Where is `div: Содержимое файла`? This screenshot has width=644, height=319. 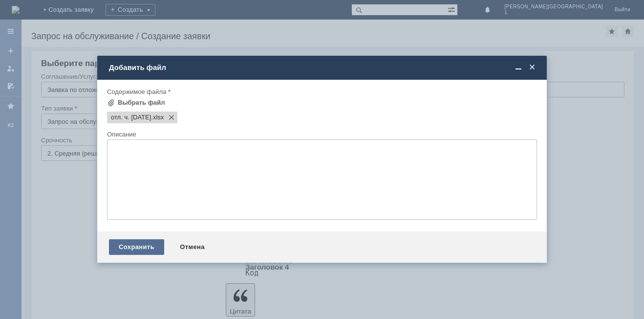 div: Содержимое файла is located at coordinates (321, 92).